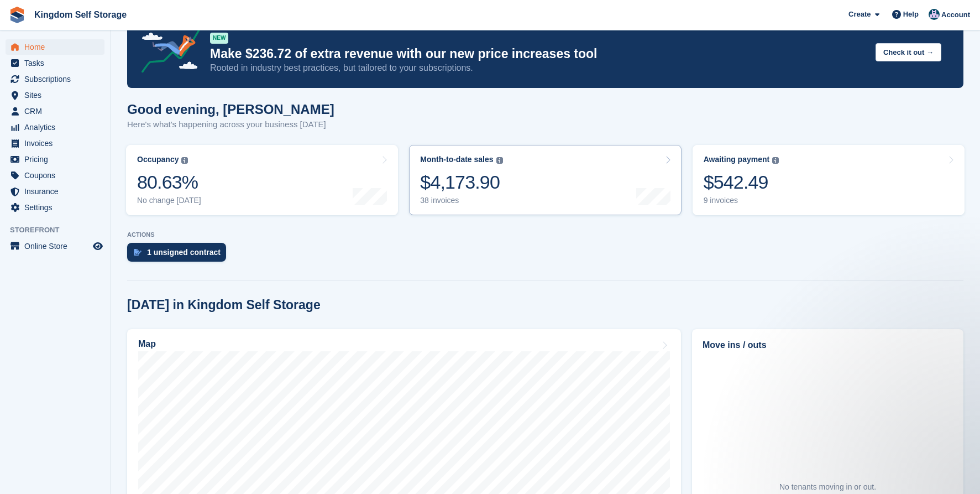  I want to click on span: Invoices, so click(57, 143).